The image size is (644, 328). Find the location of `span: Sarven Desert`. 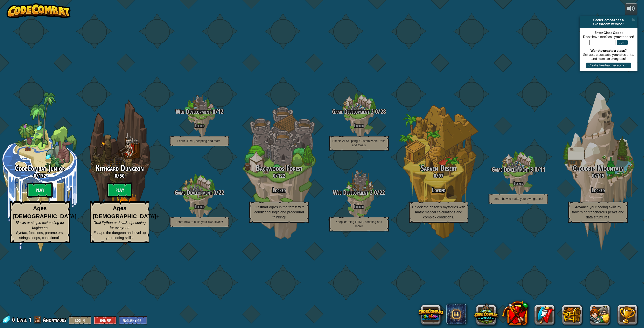

span: Sarven Desert is located at coordinates (439, 168).